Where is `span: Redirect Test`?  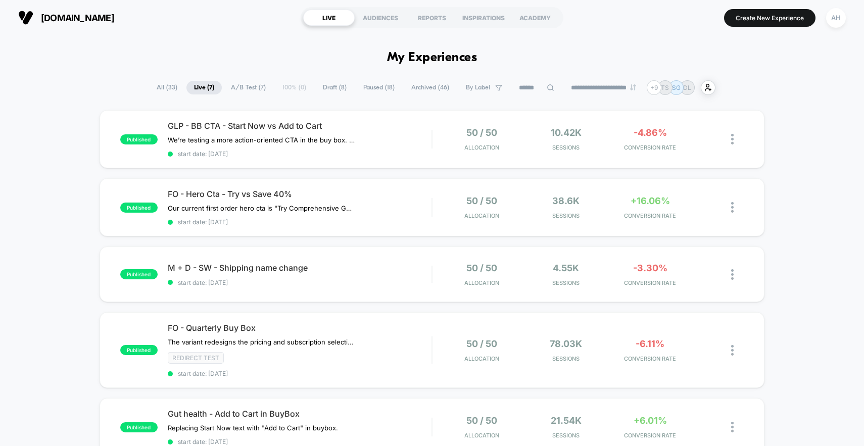
span: Redirect Test is located at coordinates (196, 358).